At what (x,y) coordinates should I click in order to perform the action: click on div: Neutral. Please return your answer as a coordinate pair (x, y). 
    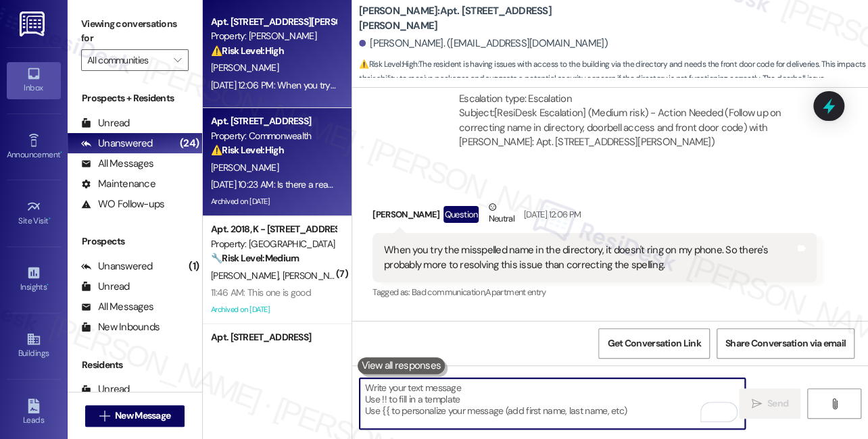
    Looking at the image, I should click on (501, 214).